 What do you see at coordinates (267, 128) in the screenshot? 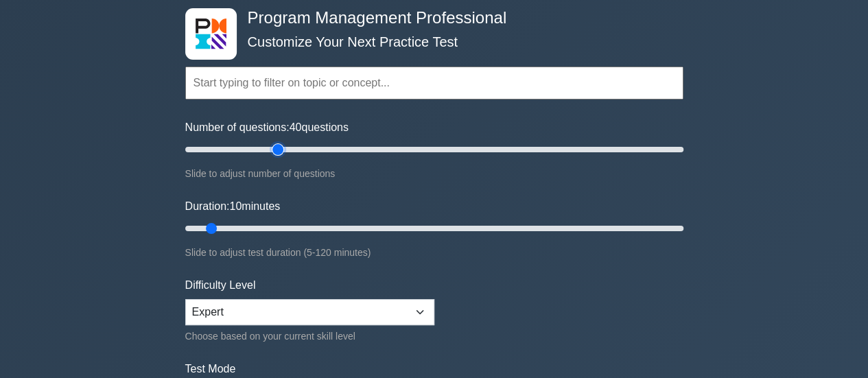
I see `label: Number of questions: questions` at bounding box center [267, 128].